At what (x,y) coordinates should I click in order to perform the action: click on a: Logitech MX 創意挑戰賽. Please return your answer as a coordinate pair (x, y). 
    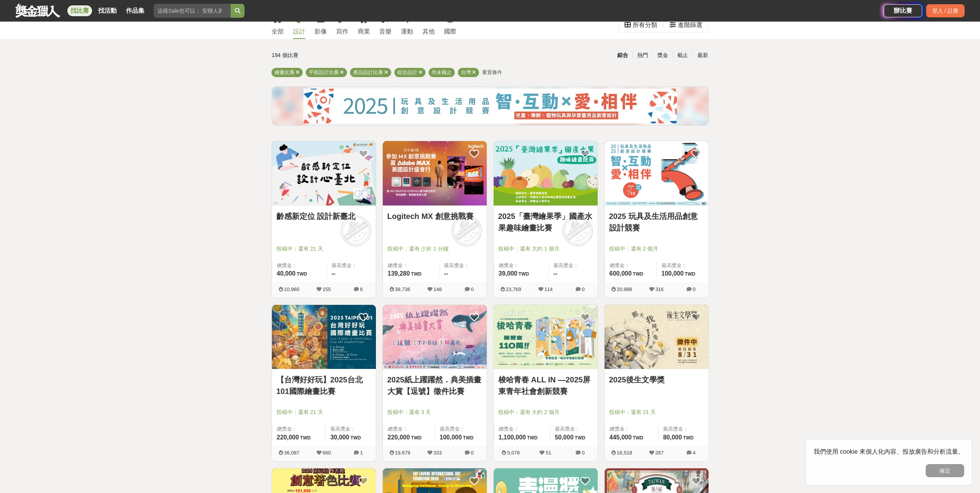
    Looking at the image, I should click on (435, 216).